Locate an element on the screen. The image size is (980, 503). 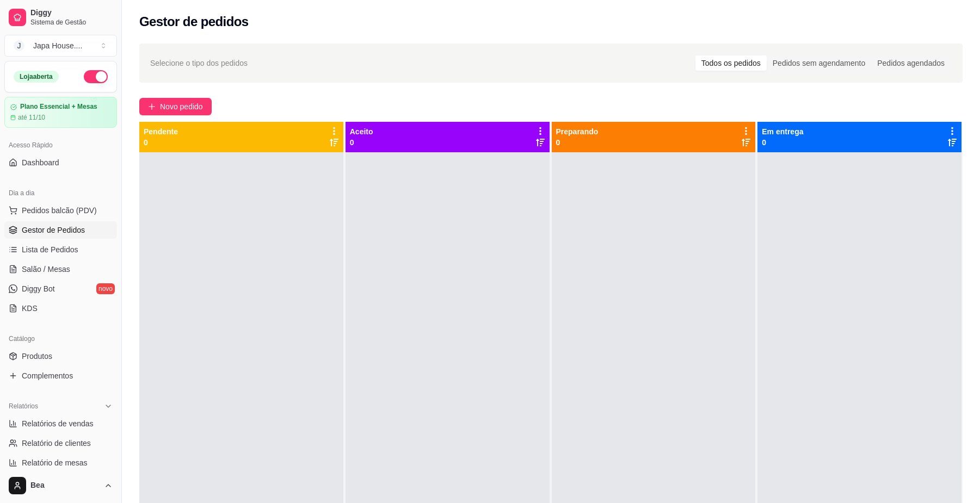
span: Salão / Mesas is located at coordinates (46, 270).